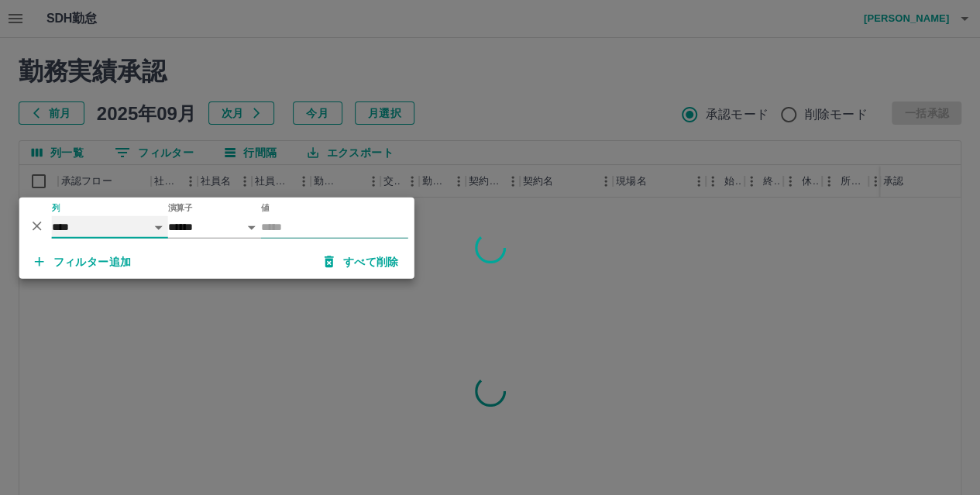 Image resolution: width=980 pixels, height=495 pixels. Describe the element at coordinates (37, 226) in the screenshot. I see `button: 削除` at that location.